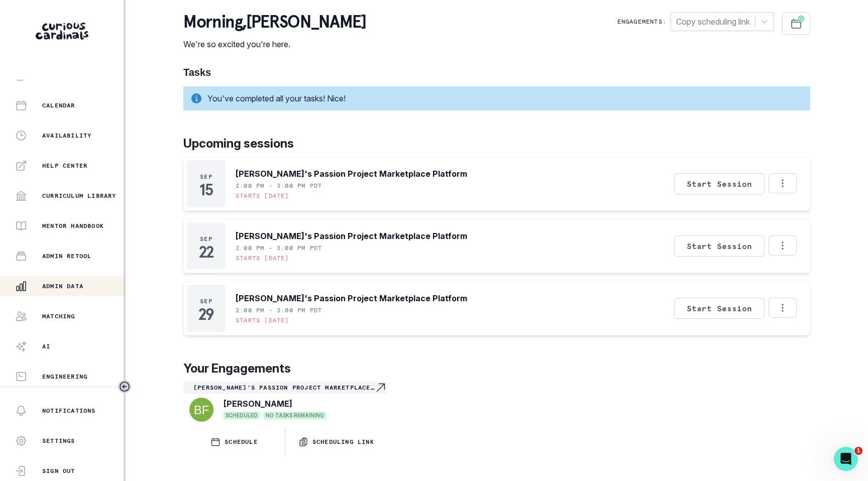 The image size is (868, 481). I want to click on button: Toggle sidebar, so click(125, 387).